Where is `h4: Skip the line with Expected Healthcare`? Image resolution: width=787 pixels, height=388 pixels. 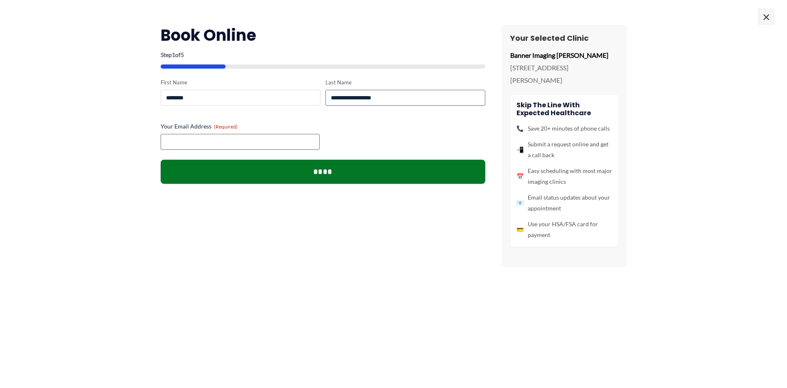 h4: Skip the line with Expected Healthcare is located at coordinates (564, 109).